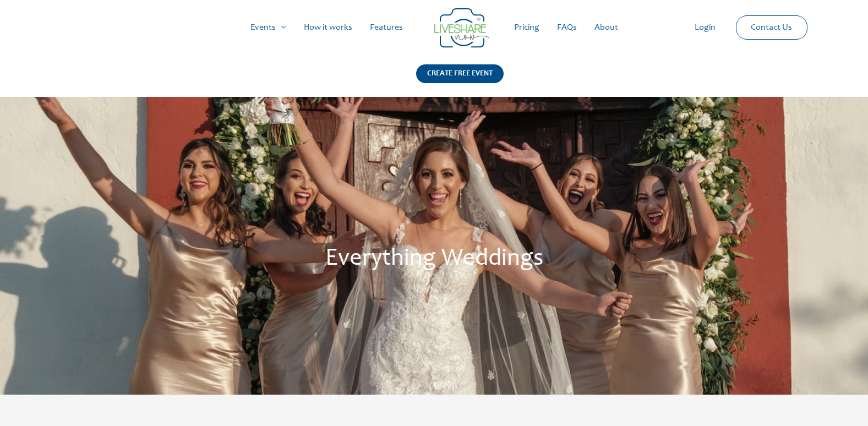  I want to click on a: Pricing, so click(527, 27).